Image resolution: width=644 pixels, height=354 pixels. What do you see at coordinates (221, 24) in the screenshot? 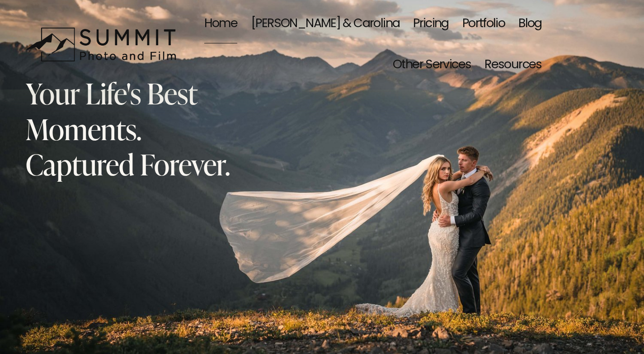
I see `a: Home` at bounding box center [221, 24].